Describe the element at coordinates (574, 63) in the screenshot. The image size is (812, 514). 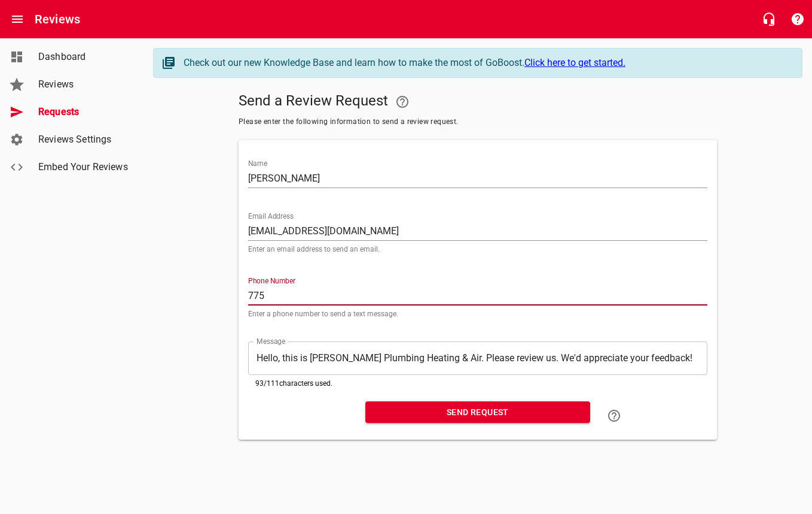
I see `a: Click here to get started.` at that location.